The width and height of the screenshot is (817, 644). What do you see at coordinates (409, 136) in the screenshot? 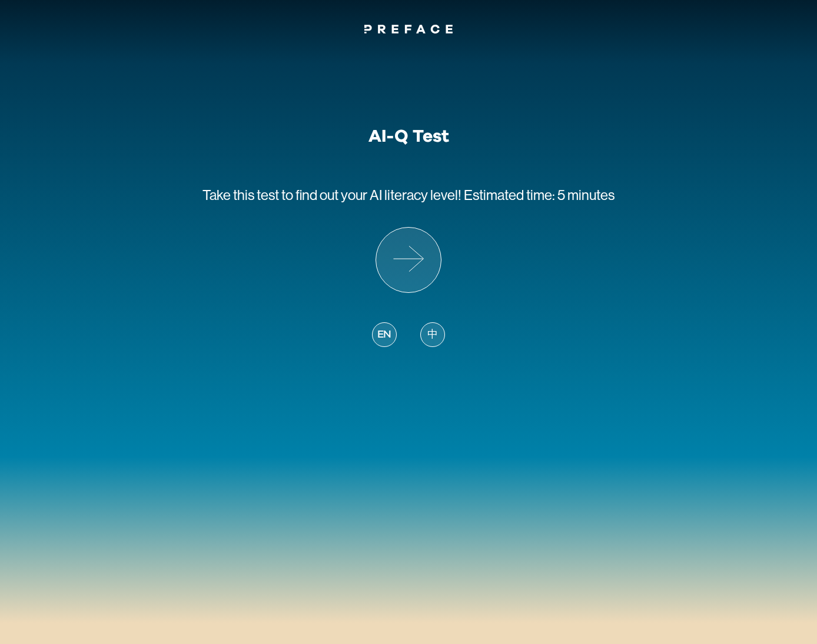
I see `h1: AI-Q Test` at bounding box center [409, 136].